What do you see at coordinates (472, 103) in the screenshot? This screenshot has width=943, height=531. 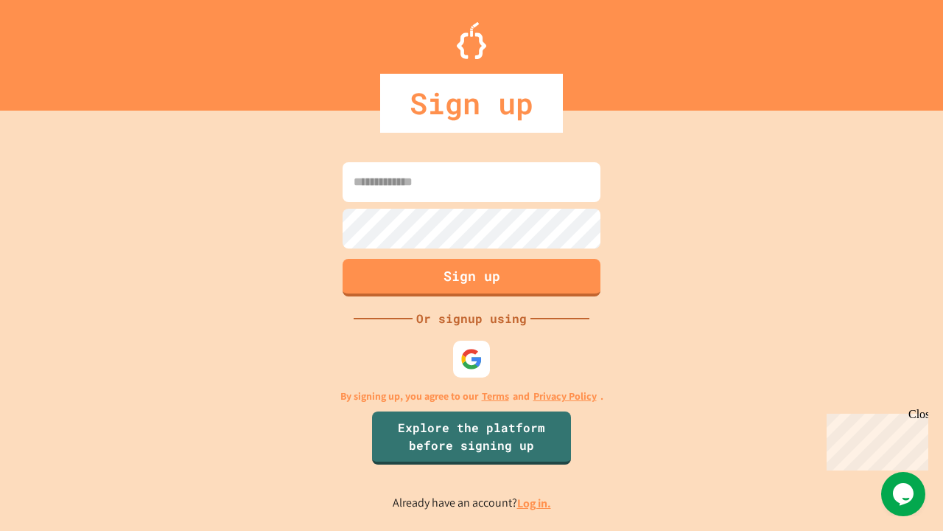 I see `div: Sign up` at bounding box center [472, 103].